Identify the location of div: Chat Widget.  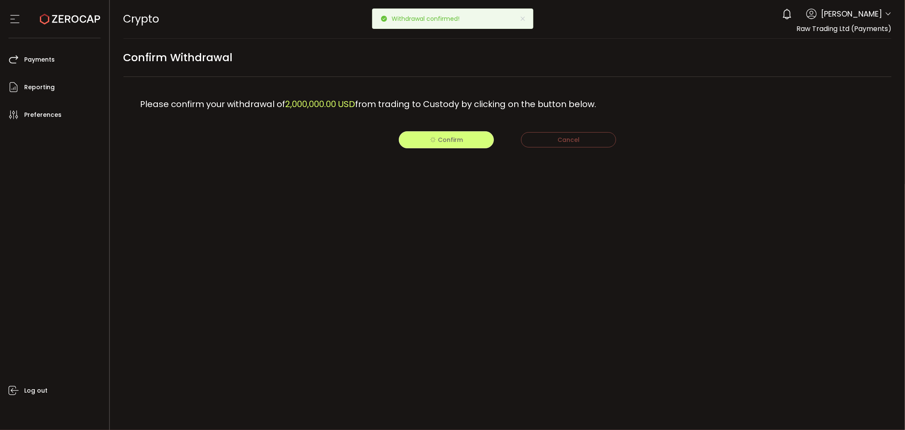
(884, 409).